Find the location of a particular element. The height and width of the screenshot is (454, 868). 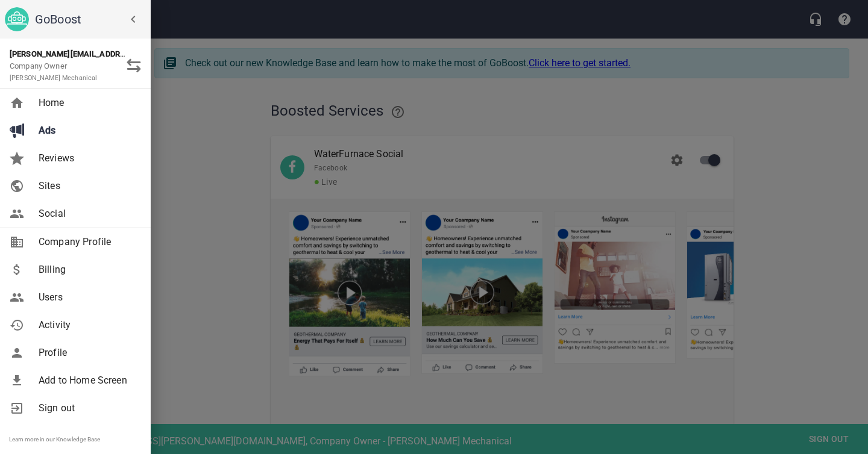

span: Sites is located at coordinates (87, 186).